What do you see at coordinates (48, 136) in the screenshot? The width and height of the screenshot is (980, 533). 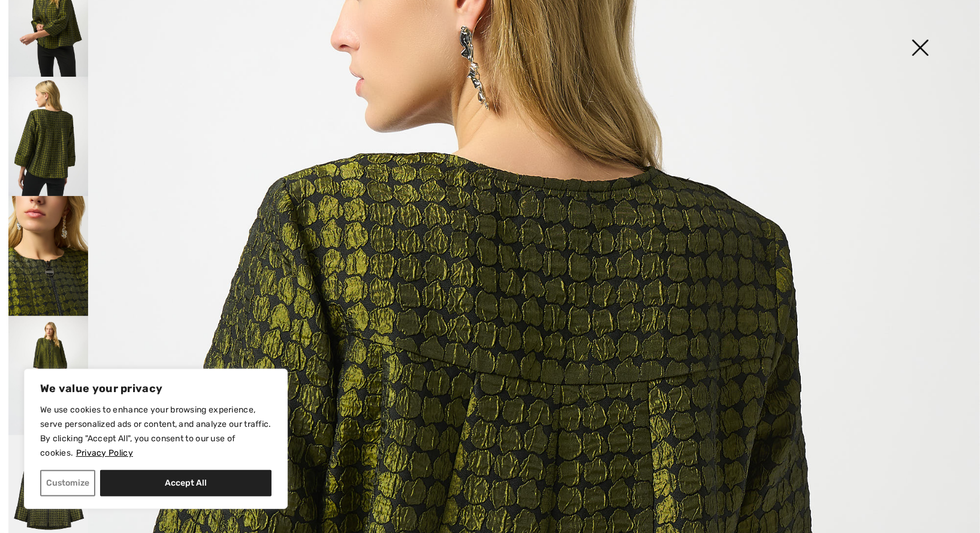 I see `img: Textured Dot Jacquard Swing Jacket Style 253125. 2` at bounding box center [48, 136].